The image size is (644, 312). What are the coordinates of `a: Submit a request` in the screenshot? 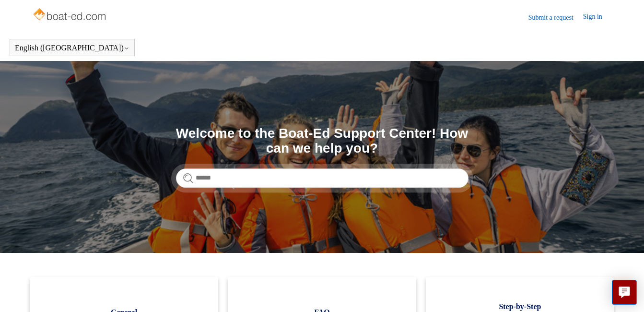 It's located at (556, 17).